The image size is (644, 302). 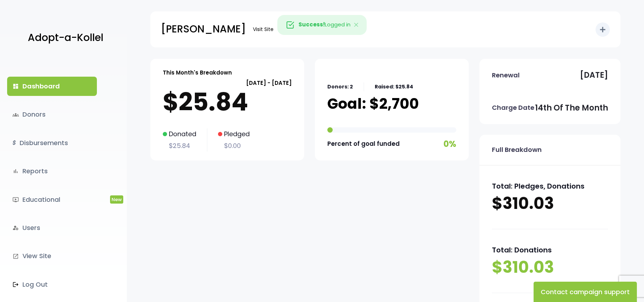 What do you see at coordinates (52, 114) in the screenshot?
I see `a: groupsDonors` at bounding box center [52, 114].